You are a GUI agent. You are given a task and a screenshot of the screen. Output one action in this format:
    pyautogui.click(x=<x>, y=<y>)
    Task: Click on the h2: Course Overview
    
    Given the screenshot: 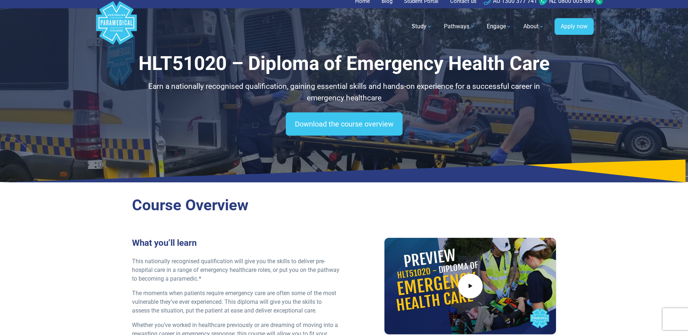 What is the action you would take?
    pyautogui.click(x=344, y=205)
    